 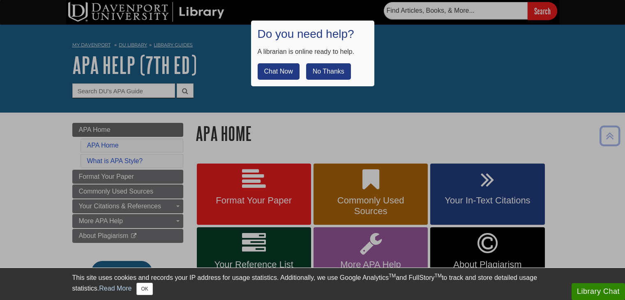 I want to click on button: Chat Now, so click(x=279, y=72).